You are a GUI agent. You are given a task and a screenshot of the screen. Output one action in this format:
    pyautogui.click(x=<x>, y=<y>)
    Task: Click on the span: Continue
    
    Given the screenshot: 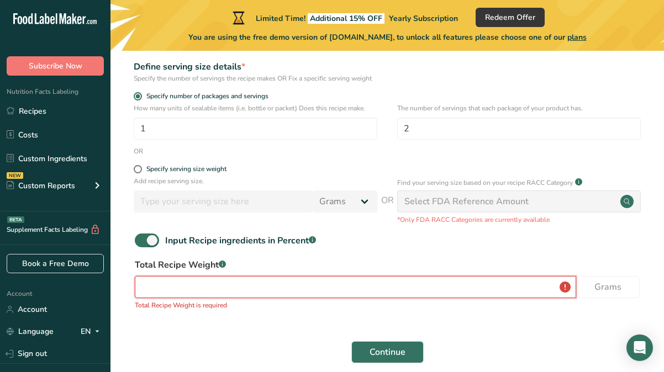 What is the action you would take?
    pyautogui.click(x=387, y=352)
    